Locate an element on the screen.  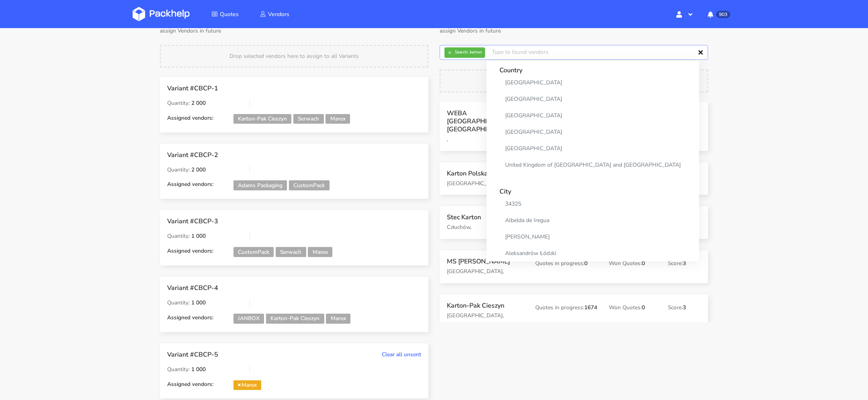
h3: Variant #CBCP-5 is located at coordinates (250, 355).